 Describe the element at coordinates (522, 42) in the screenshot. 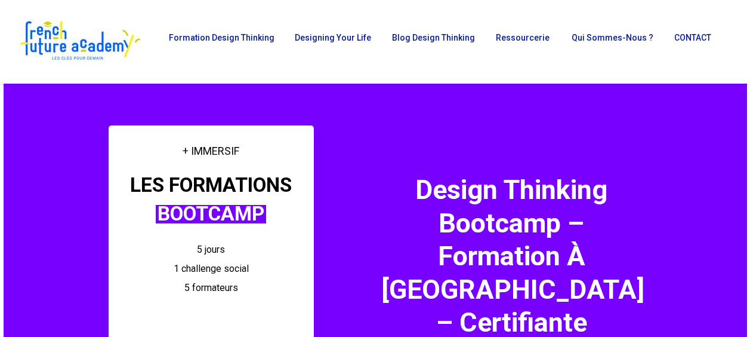

I see `a: Ressourcerie` at that location.